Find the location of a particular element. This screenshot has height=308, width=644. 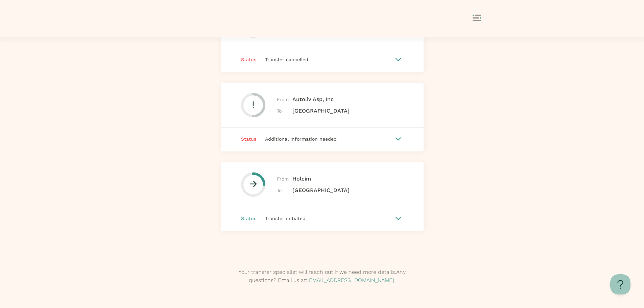

button: Status Transfer cancelled is located at coordinates (322, 59).